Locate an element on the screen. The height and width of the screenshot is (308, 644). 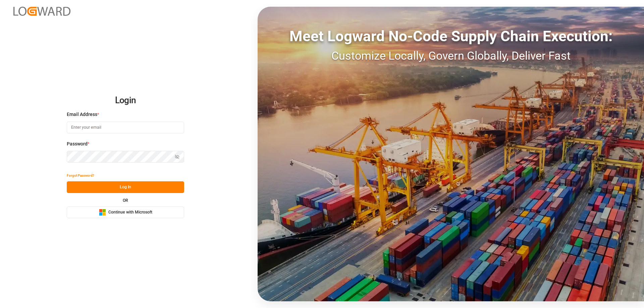
span: Email Address is located at coordinates (82, 114).